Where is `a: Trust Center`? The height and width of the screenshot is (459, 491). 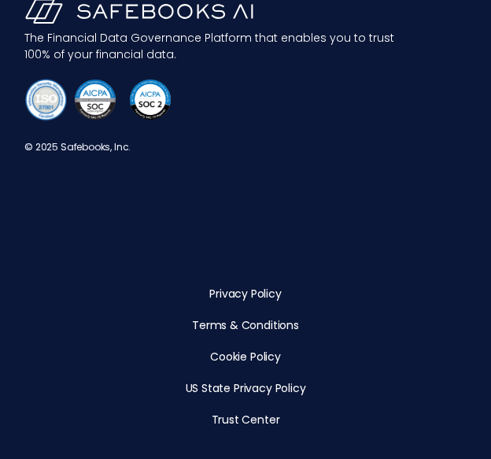 a: Trust Center is located at coordinates (246, 420).